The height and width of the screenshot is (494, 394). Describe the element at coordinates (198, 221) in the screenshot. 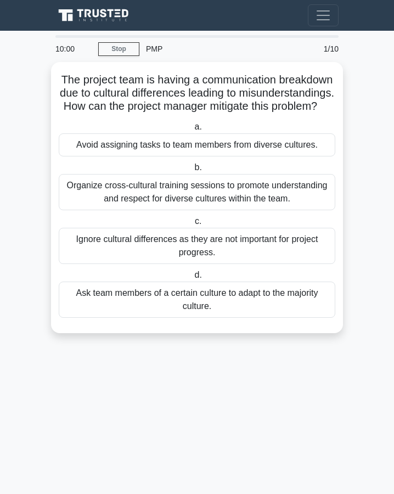

I see `span: c.` at that location.